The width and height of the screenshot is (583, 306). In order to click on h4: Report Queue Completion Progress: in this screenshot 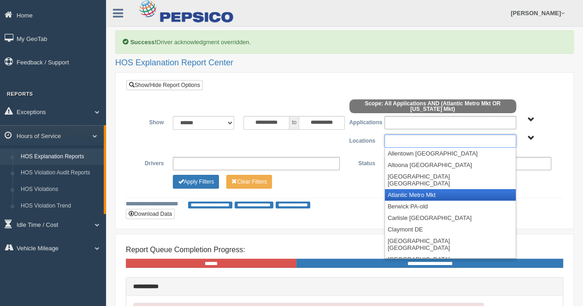, I will do `click(344, 250)`.